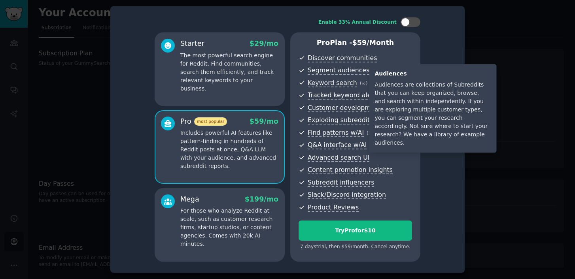 Image resolution: width=575 pixels, height=279 pixels. What do you see at coordinates (211, 121) in the screenshot?
I see `span: most popular` at bounding box center [211, 121].